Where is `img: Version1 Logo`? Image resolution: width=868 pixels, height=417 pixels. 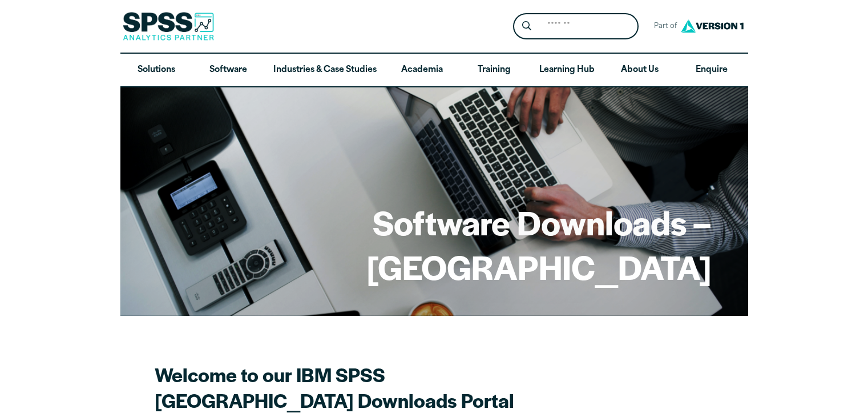 img: Version1 Logo is located at coordinates (712, 26).